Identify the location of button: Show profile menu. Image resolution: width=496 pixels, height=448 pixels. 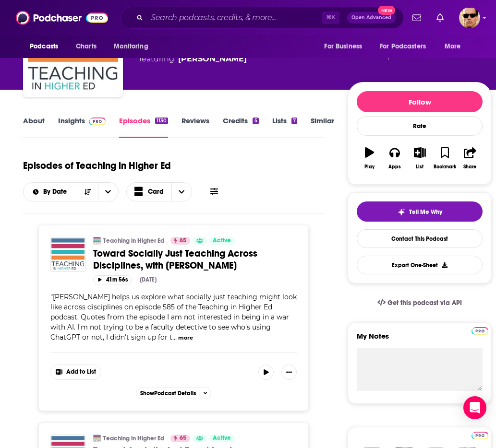
(470, 18).